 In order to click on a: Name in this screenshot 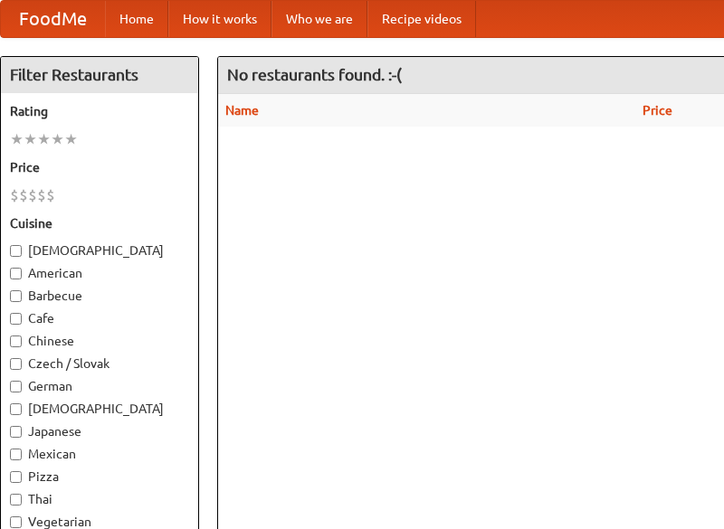, I will do `click(242, 110)`.